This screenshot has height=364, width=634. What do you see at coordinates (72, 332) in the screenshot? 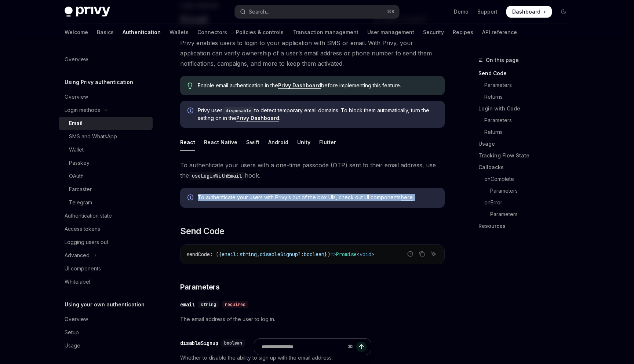
I see `div: Setup` at bounding box center [72, 332].